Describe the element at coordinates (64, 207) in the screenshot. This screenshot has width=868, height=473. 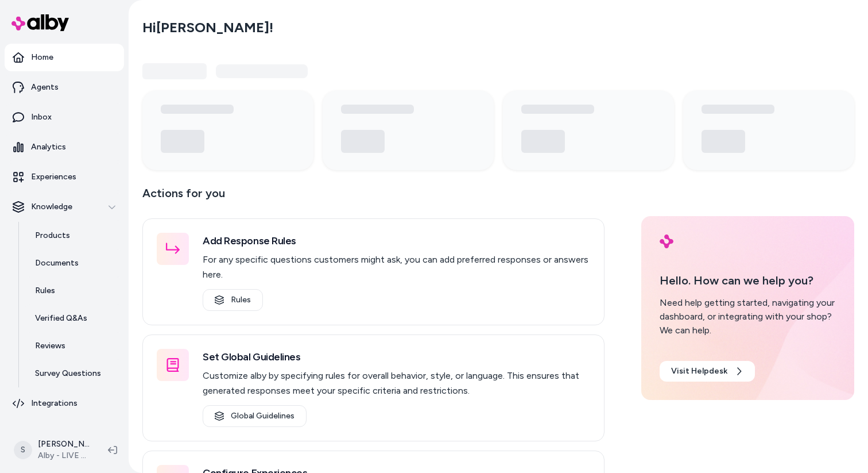
I see `button: Knowledge` at that location.